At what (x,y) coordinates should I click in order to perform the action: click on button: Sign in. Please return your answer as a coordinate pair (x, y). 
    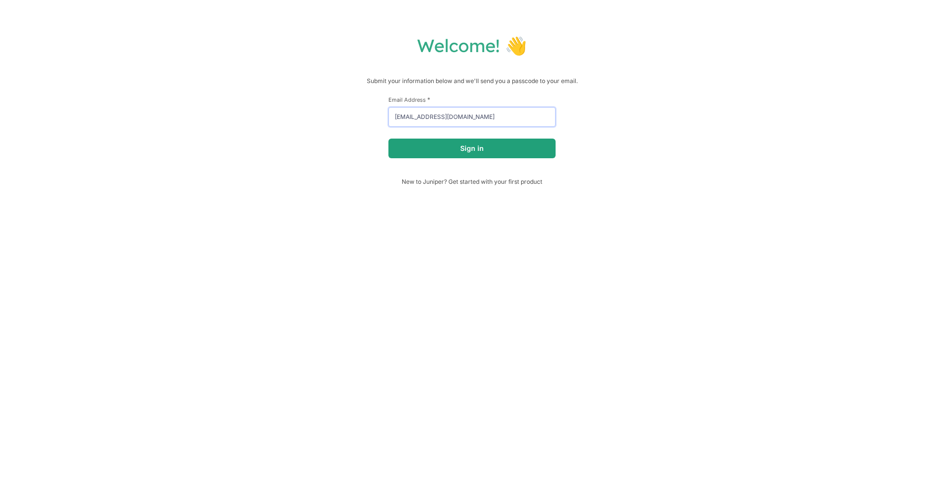
    Looking at the image, I should click on (472, 148).